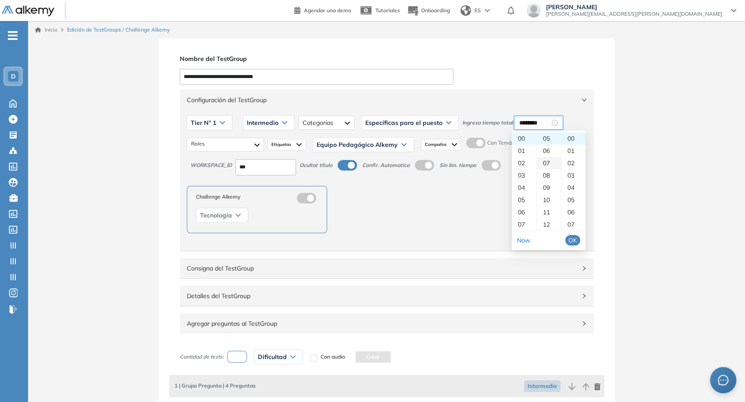 Image resolution: width=745 pixels, height=402 pixels. What do you see at coordinates (723, 380) in the screenshot?
I see `span: message` at bounding box center [723, 380].